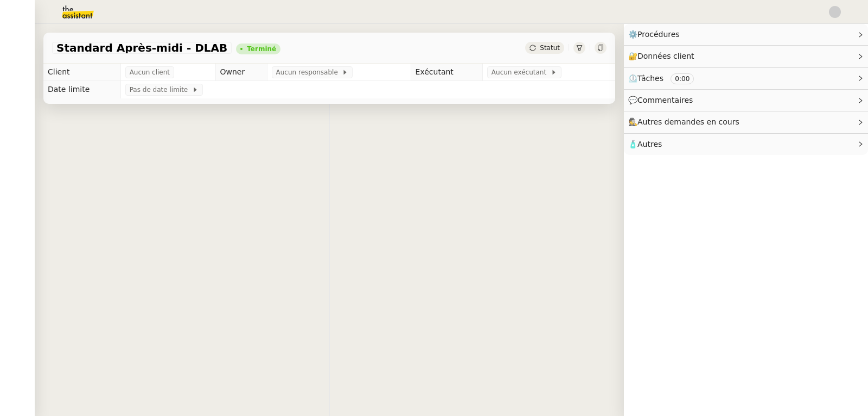 Image resolution: width=868 pixels, height=416 pixels. Describe the element at coordinates (650, 78) in the screenshot. I see `span: Tâches` at that location.